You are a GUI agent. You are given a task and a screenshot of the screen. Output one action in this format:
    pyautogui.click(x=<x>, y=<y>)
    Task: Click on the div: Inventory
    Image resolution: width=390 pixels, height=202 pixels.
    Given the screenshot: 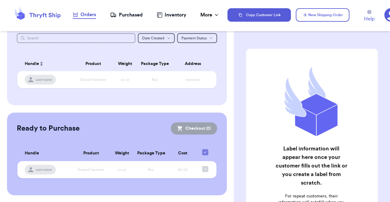 What is the action you would take?
    pyautogui.click(x=172, y=15)
    